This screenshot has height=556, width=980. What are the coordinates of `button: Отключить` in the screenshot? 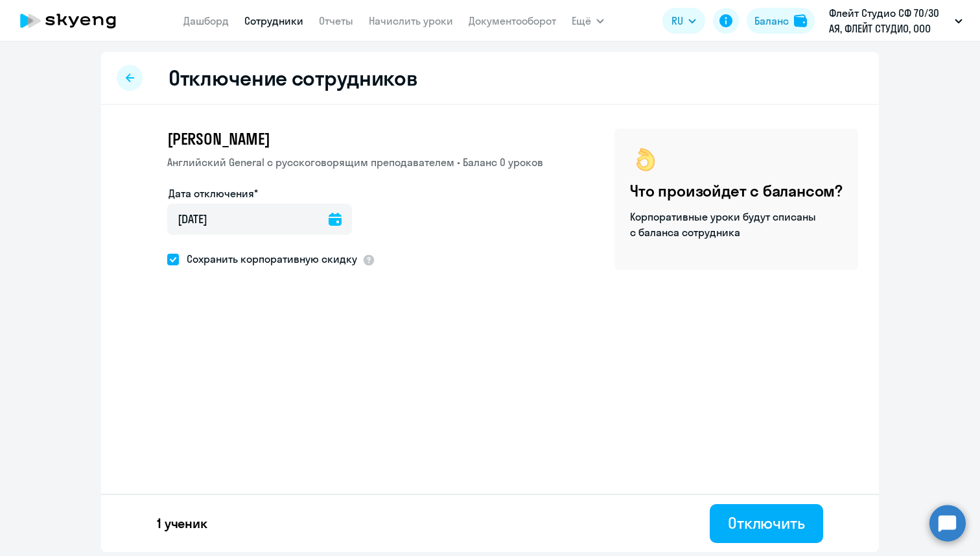 It's located at (766, 523).